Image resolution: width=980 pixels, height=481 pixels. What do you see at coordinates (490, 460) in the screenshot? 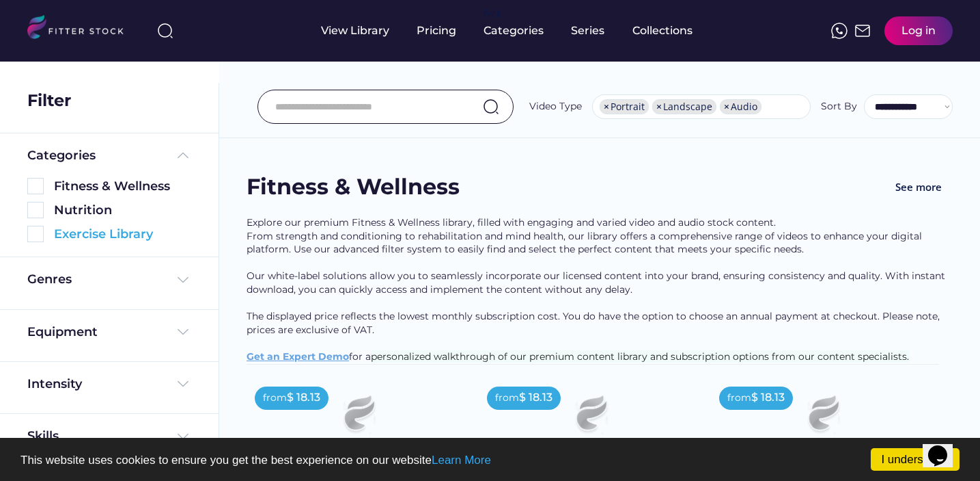
I see `p: This website uses cookies to ensure you get the best experience on our website` at bounding box center [490, 460].